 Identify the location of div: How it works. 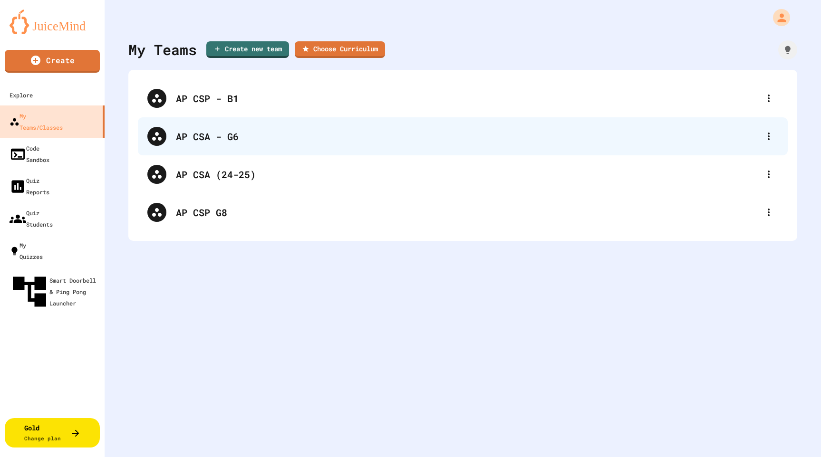
(788, 50).